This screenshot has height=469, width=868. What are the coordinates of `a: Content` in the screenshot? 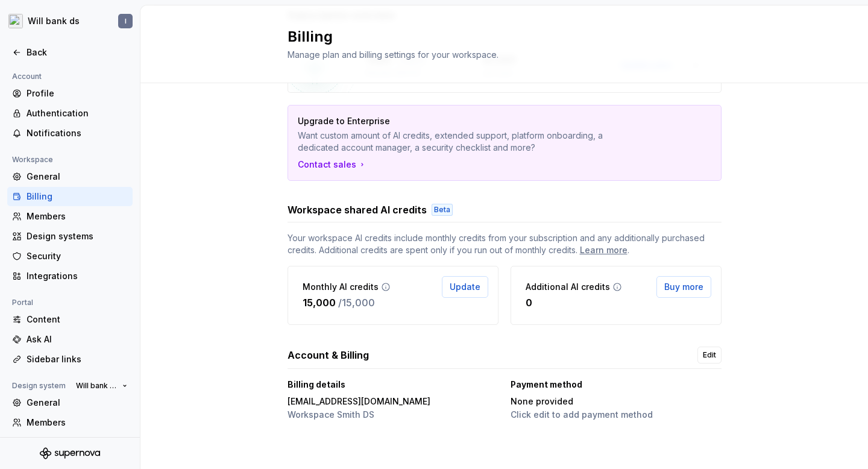 It's located at (70, 319).